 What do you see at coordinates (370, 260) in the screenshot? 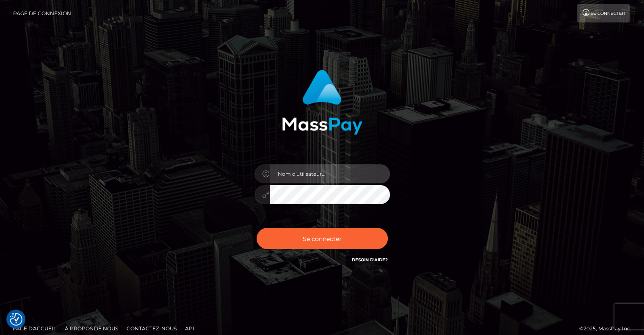
I see `font: Besoin d'aide?` at bounding box center [370, 260].